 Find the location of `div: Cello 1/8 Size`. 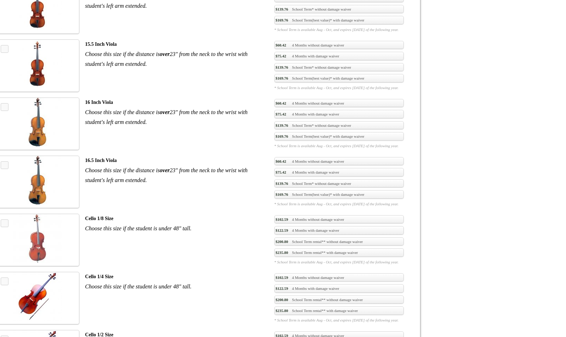

div: Cello 1/8 Size is located at coordinates (174, 219).